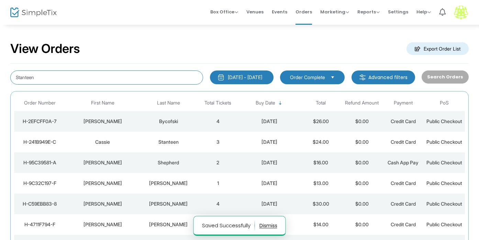  What do you see at coordinates (218, 142) in the screenshot?
I see `td: 3` at bounding box center [218, 142].